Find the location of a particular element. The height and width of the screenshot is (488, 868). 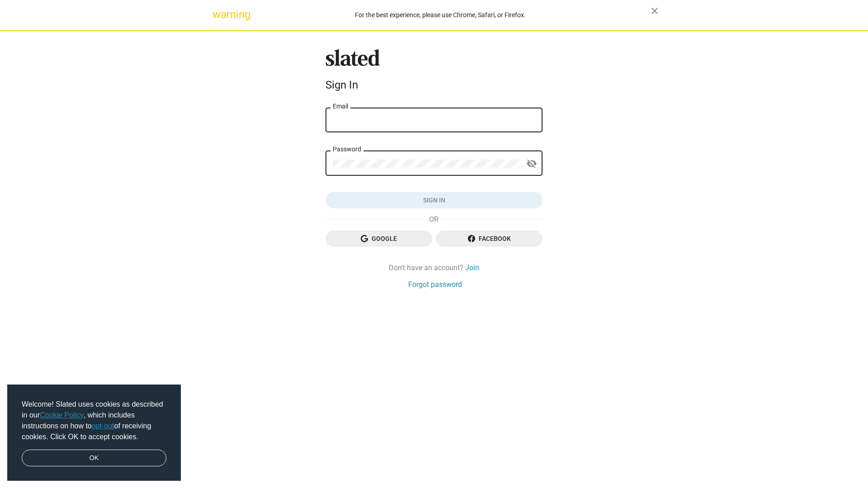

a: Forgot password is located at coordinates (435, 285).